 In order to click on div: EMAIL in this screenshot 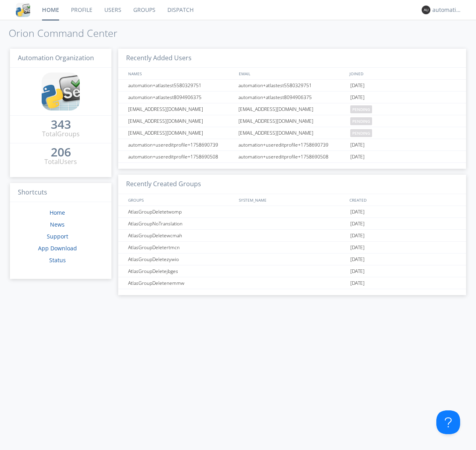, I will do `click(292, 74)`.